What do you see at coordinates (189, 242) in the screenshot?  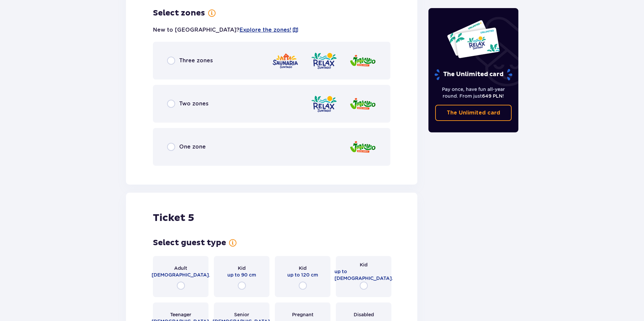 I see `h3: Select guest type` at bounding box center [189, 242].